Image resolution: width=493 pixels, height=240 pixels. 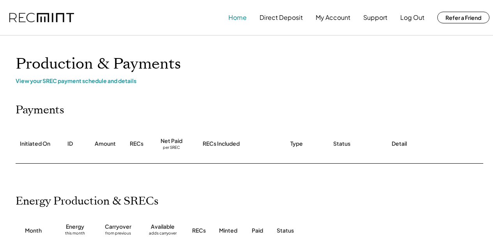 What do you see at coordinates (172, 148) in the screenshot?
I see `div: per SREC` at bounding box center [172, 148].